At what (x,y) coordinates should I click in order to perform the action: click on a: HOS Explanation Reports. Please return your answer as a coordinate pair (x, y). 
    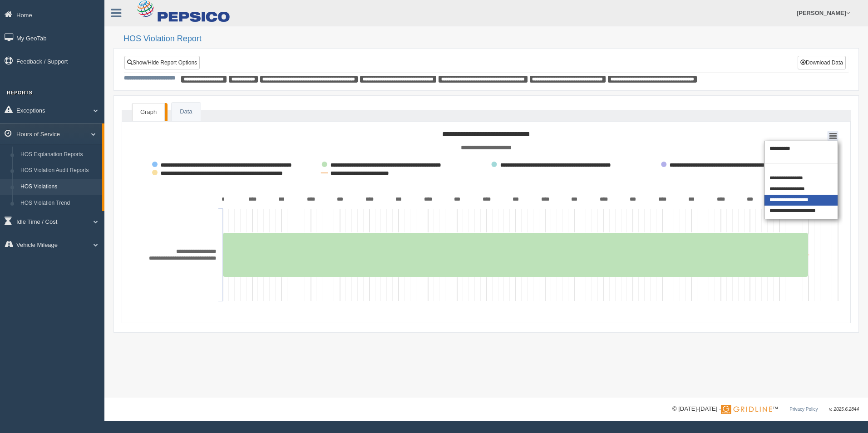
    Looking at the image, I should click on (59, 154).